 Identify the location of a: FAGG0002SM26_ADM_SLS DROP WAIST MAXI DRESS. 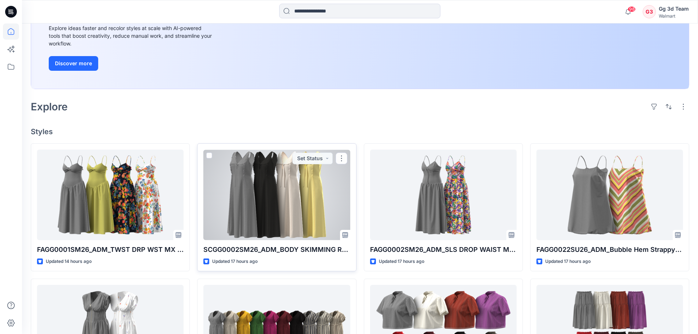
(443, 195).